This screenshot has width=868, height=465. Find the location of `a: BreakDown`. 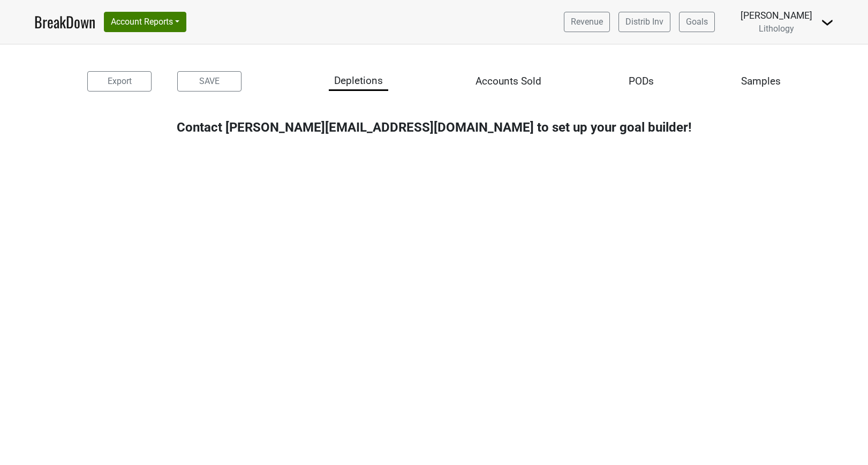

a: BreakDown is located at coordinates (65, 22).